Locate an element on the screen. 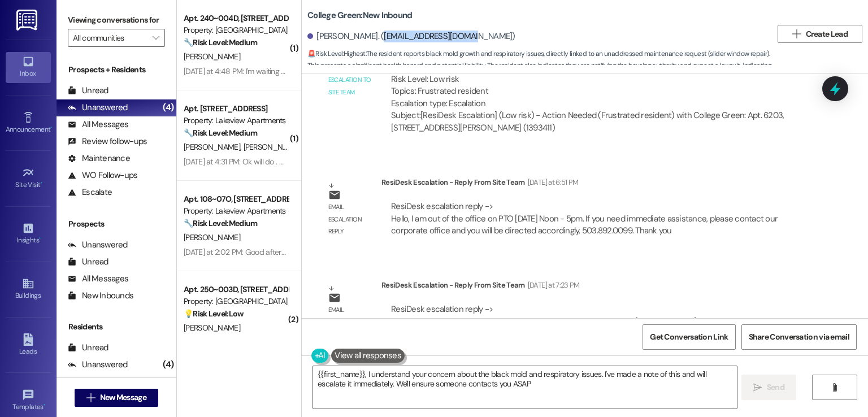 Image resolution: width=868 pixels, height=417 pixels. button: New Message is located at coordinates (116, 398).